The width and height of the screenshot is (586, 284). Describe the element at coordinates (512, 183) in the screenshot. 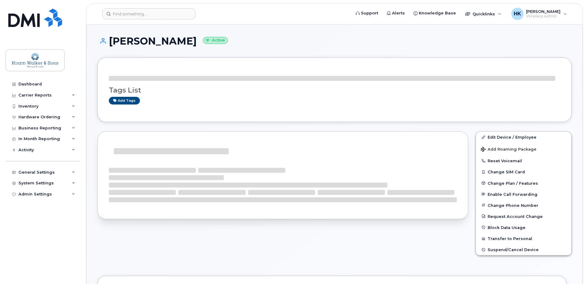

I see `span: Change Plan / Features` at that location.